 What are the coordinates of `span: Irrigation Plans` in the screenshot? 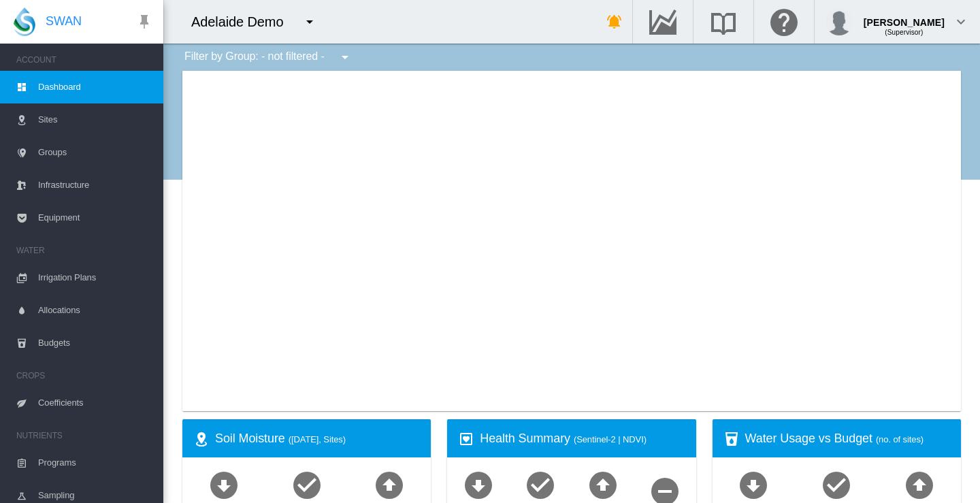 It's located at (95, 278).